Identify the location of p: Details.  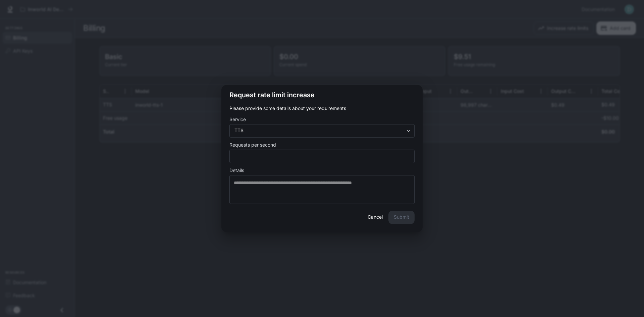
(237, 170).